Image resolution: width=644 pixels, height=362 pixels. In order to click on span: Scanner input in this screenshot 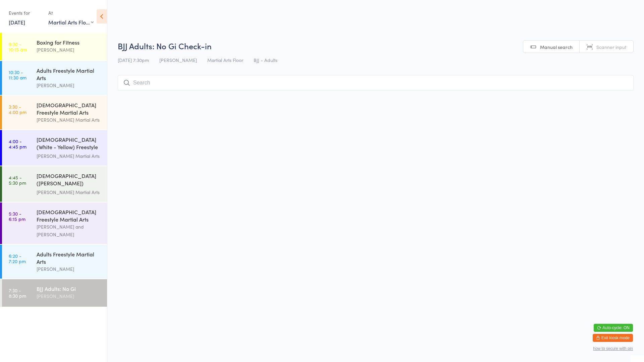, I will do `click(611, 47)`.